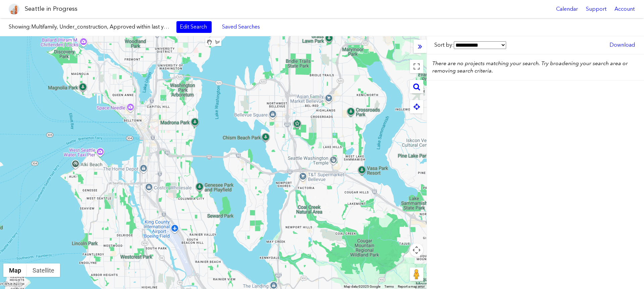 The image size is (644, 289). Describe the element at coordinates (14, 9) in the screenshot. I see `img: favicon-96x96.png` at that location.